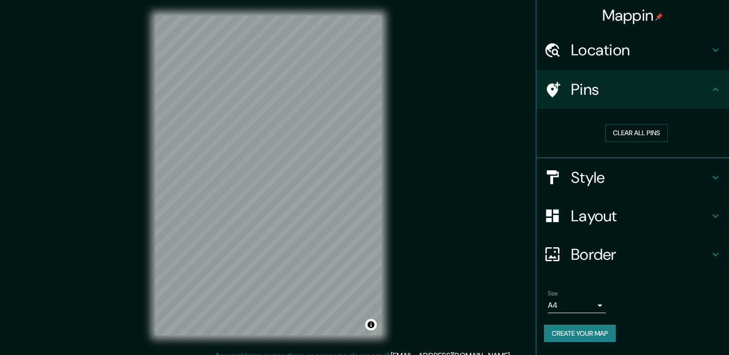 This screenshot has width=729, height=355. Describe the element at coordinates (640, 216) in the screenshot. I see `h4: Layout` at that location.